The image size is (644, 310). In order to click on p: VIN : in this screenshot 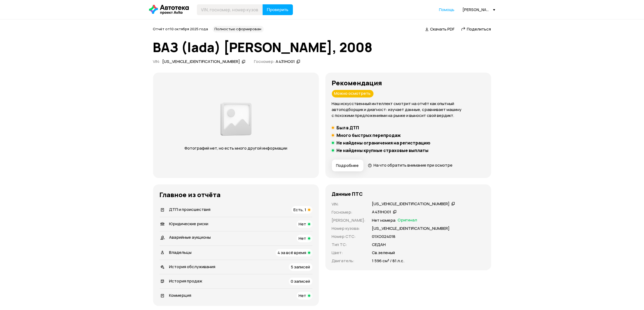, I will do `click(349, 204)`.